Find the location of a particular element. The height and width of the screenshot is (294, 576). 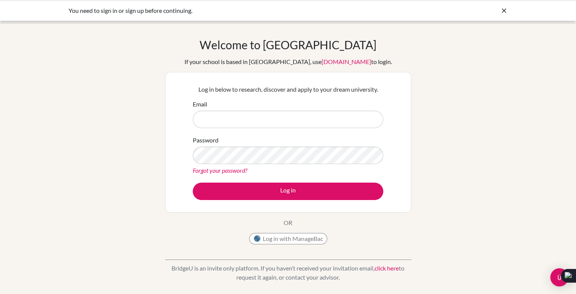

label: Password is located at coordinates (206, 140).